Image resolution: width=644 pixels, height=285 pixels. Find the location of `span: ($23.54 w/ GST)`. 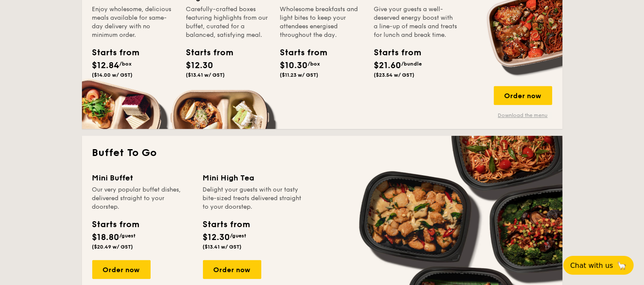

span: ($23.54 w/ GST) is located at coordinates (394, 75).